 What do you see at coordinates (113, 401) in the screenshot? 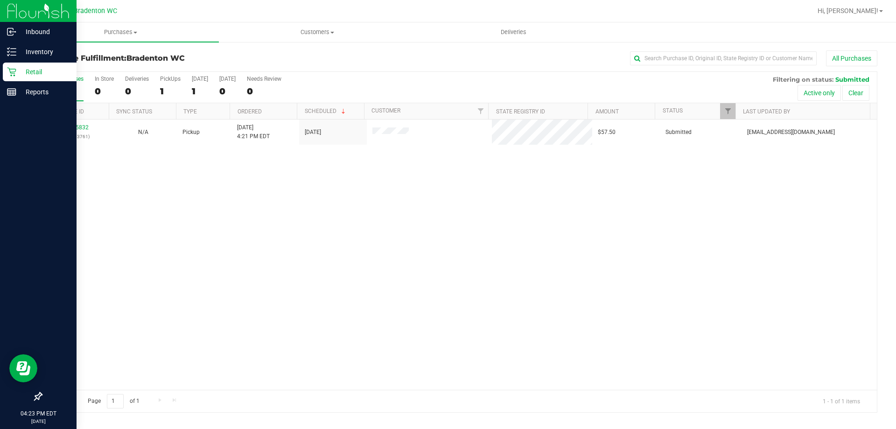
I see `span: Page of 1` at bounding box center [113, 401].